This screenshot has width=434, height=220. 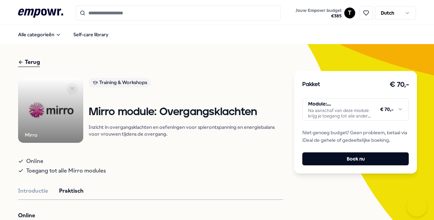 What do you see at coordinates (311, 85) in the screenshot?
I see `h3: Pakket` at bounding box center [311, 85].